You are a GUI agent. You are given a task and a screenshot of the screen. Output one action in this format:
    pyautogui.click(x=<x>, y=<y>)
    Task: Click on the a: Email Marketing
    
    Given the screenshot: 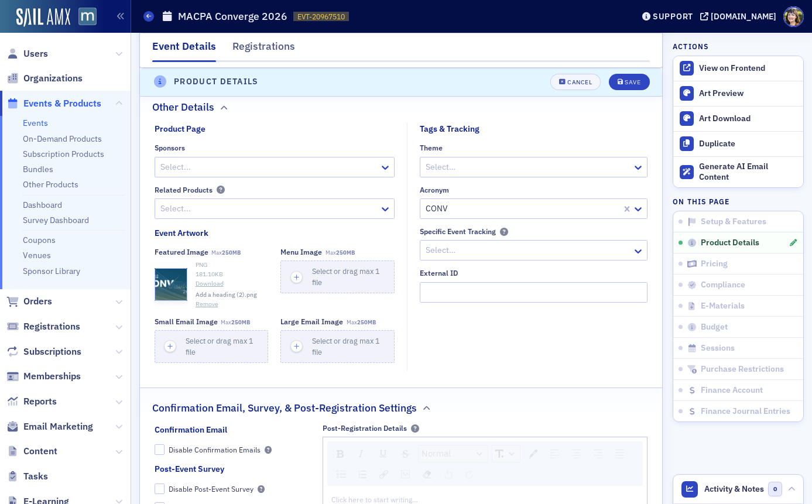 What is the action you would take?
    pyautogui.click(x=50, y=427)
    